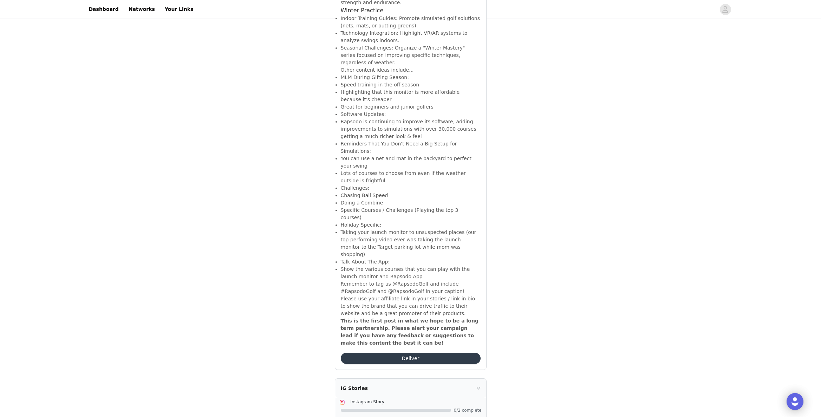 Image resolution: width=821 pixels, height=417 pixels. What do you see at coordinates (362, 10) in the screenshot?
I see `span: Winter Practice` at bounding box center [362, 10].